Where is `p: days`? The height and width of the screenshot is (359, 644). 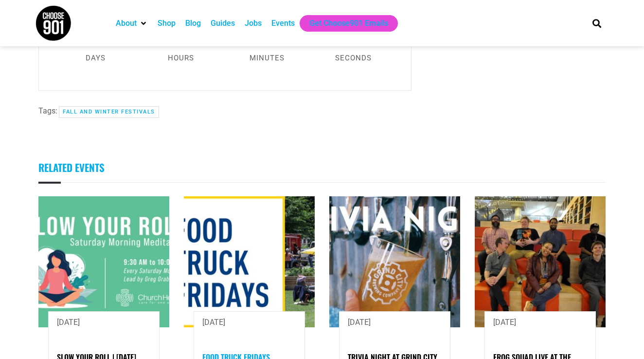 p: days is located at coordinates (96, 58).